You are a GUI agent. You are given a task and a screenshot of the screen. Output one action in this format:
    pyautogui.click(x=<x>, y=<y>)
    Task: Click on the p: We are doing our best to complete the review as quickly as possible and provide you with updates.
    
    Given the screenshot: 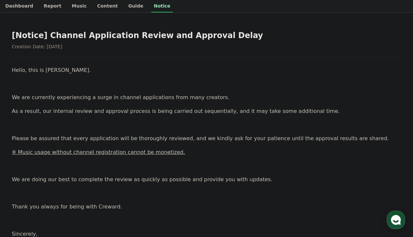 What is the action you would take?
    pyautogui.click(x=206, y=179)
    